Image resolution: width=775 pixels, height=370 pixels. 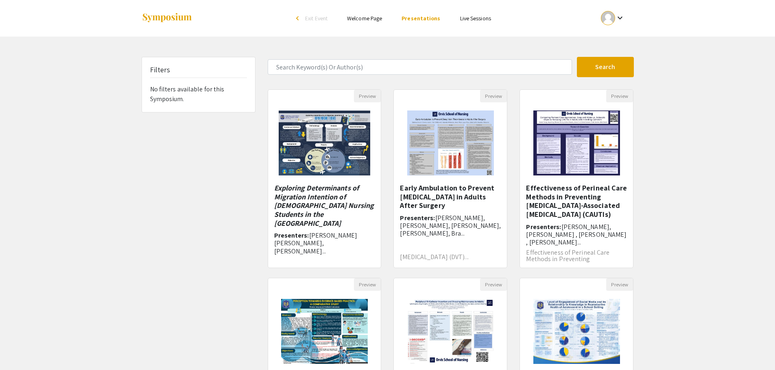 What do you see at coordinates (576, 179) in the screenshot?
I see `div: Open Presentation <p>Effectiveness of Perineal Care Methods in Preventing Catheter-Associated Uri...` at bounding box center [576, 179].